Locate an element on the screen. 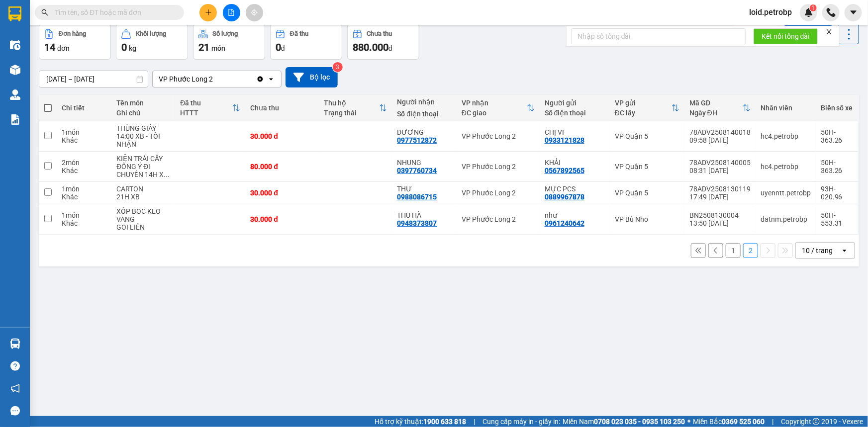 This screenshot has width=868, height=427. span: loid.petrobp is located at coordinates (770, 12).